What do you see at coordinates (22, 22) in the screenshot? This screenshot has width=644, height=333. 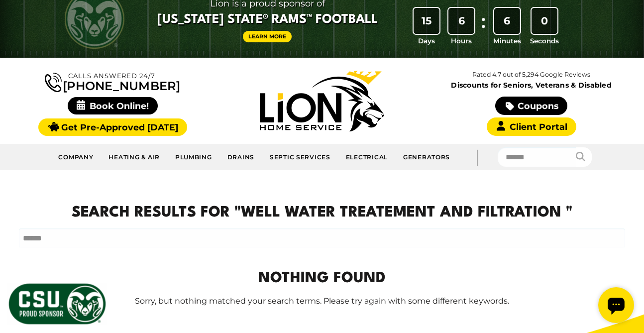 I see `div: Open chat widget` at bounding box center [22, 22].